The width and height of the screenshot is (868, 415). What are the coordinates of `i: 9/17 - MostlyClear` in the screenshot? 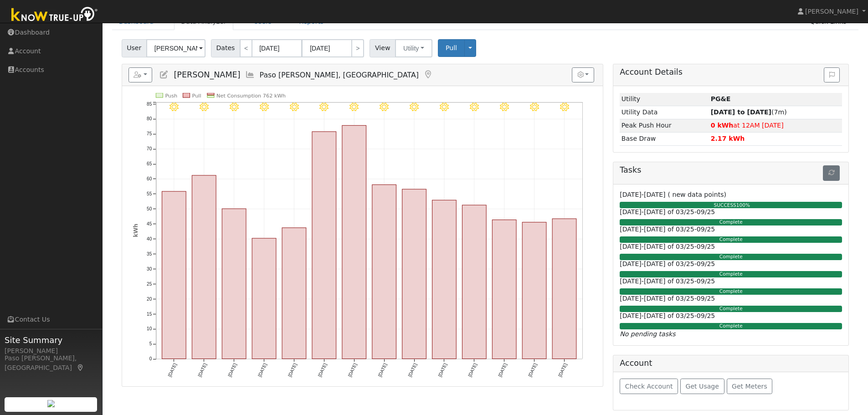 It's located at (235, 107).